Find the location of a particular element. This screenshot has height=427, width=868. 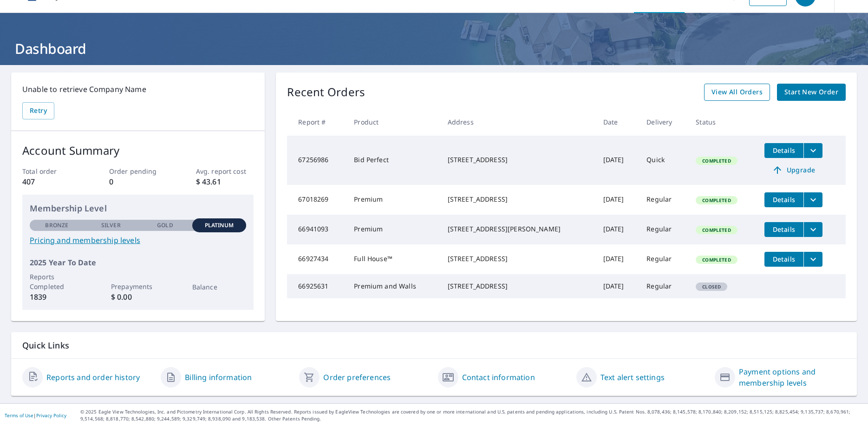

th: Product is located at coordinates (393, 121).